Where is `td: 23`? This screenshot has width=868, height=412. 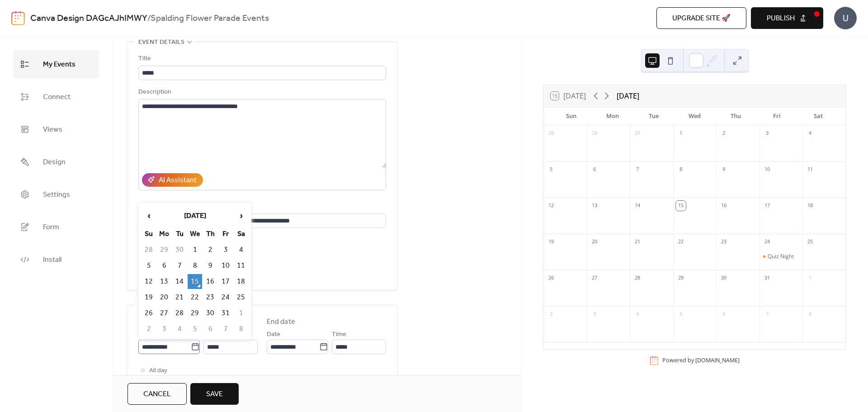
td: 23 is located at coordinates (210, 297).